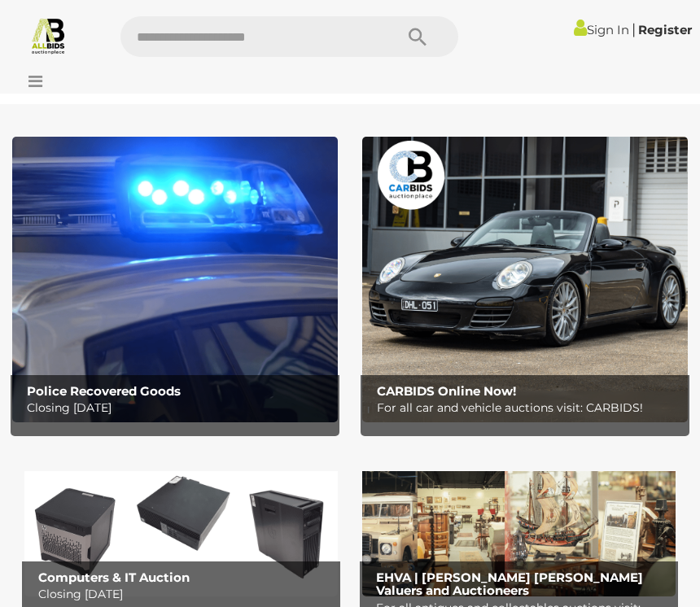 The height and width of the screenshot is (607, 700). Describe the element at coordinates (602, 29) in the screenshot. I see `a: Sign In` at that location.